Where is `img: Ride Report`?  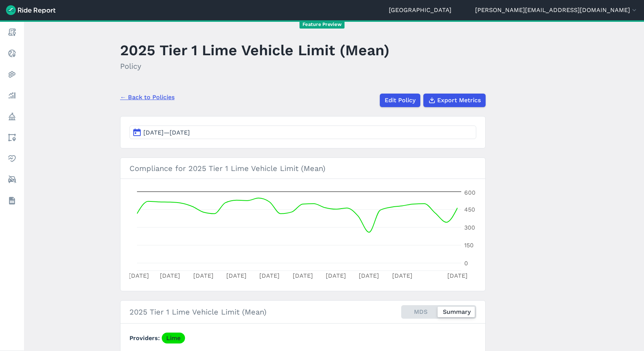 img: Ride Report is located at coordinates (30, 10).